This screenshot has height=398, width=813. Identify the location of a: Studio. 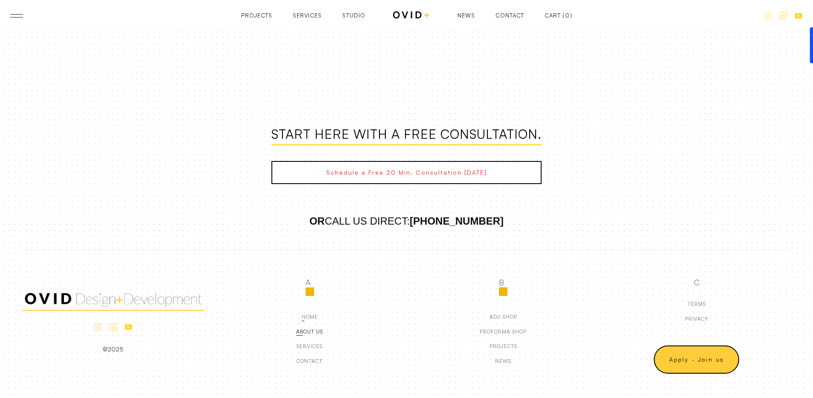
(354, 15).